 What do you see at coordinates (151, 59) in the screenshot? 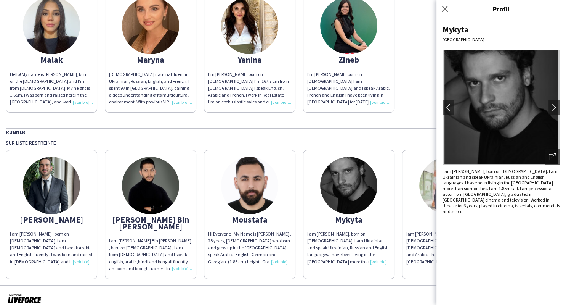
I see `div: Maryna` at bounding box center [151, 59].